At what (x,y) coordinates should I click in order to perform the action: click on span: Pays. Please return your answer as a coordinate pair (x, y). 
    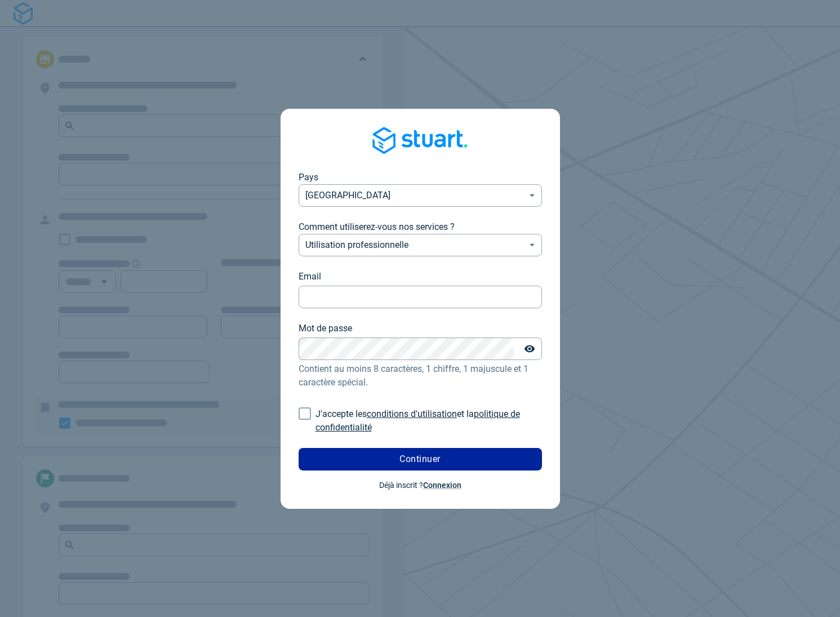
    Looking at the image, I should click on (308, 177).